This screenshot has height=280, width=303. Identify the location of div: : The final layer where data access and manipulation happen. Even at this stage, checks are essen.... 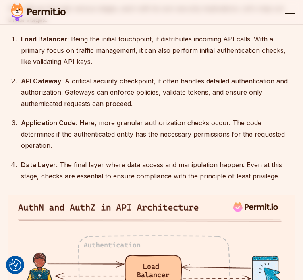
(158, 170).